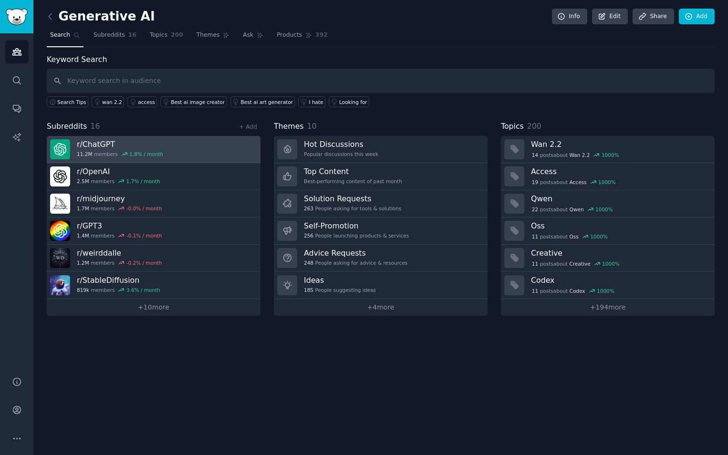  I want to click on a: Wan 2.214postsaboutWan 2.21000%, so click(608, 149).